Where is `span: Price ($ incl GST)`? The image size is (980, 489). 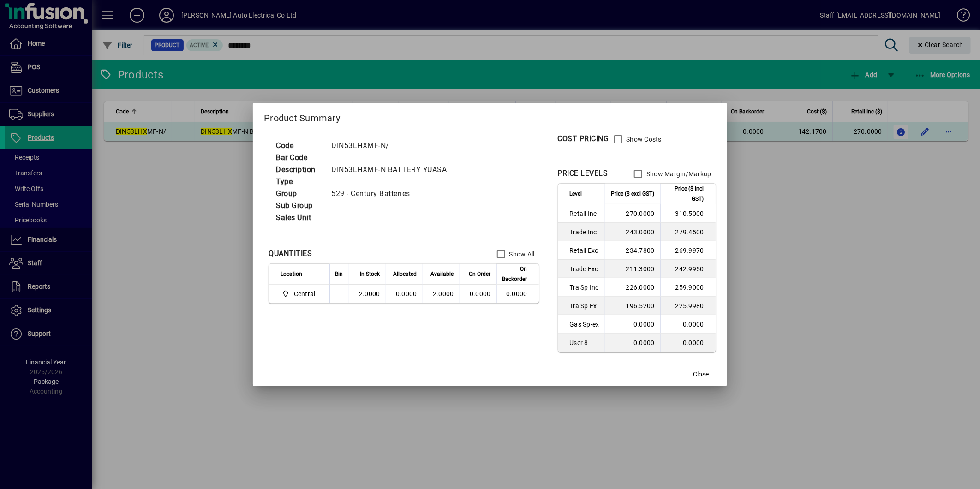
span: Price ($ incl GST) is located at coordinates (685, 193).